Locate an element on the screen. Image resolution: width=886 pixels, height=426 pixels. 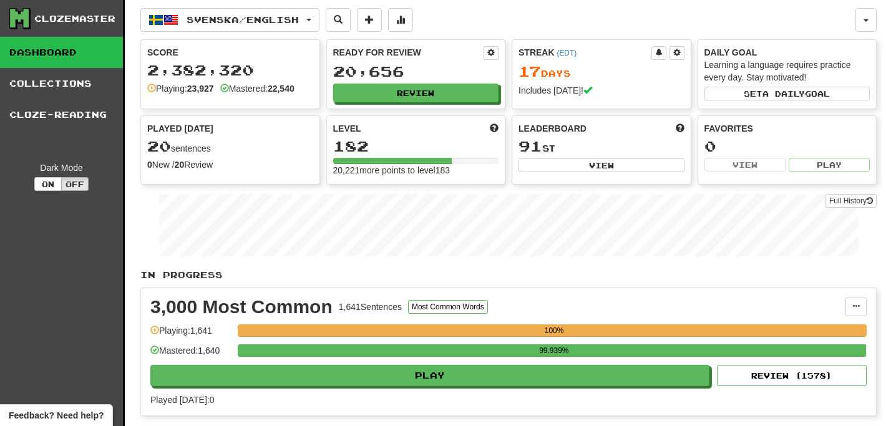
span: Open feedback widget is located at coordinates (56, 415).